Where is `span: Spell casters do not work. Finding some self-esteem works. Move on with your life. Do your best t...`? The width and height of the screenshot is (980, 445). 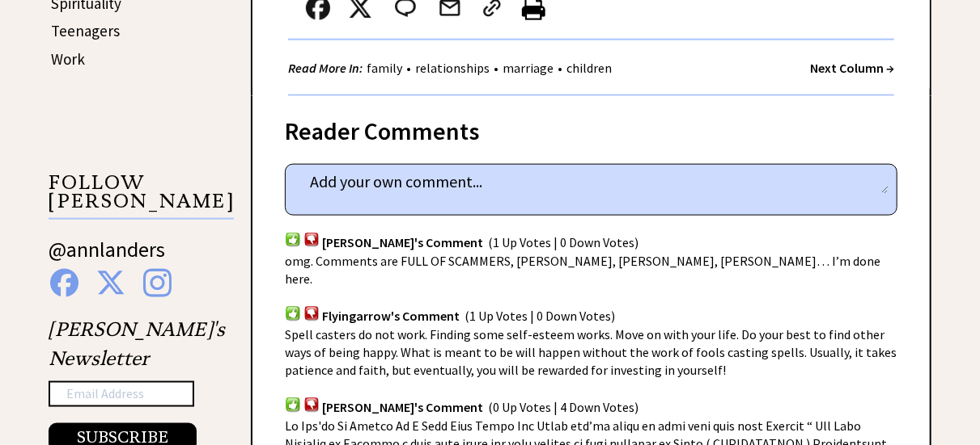 span: Spell casters do not work. Finding some self-esteem works. Move on with your life. Do your best t... is located at coordinates (591, 352).